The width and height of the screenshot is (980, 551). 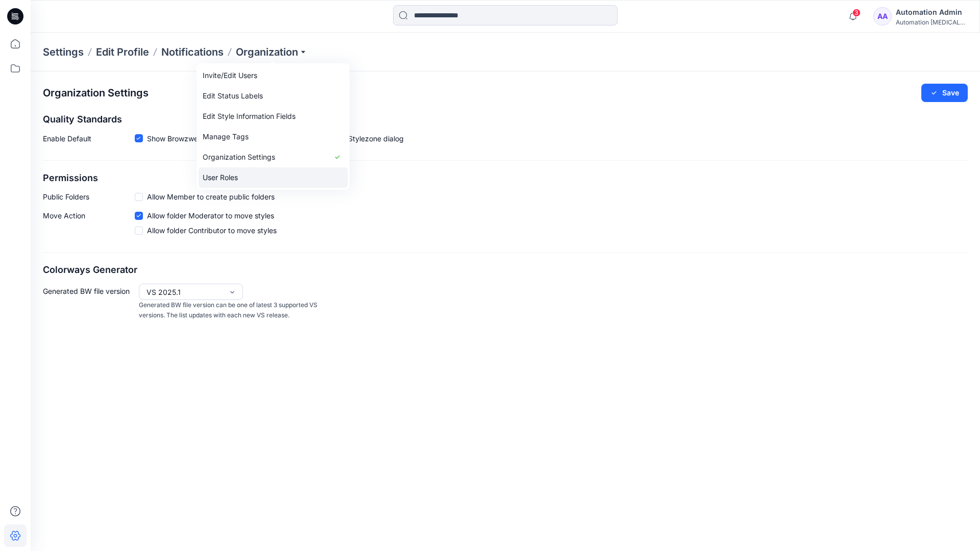 I want to click on button: Save, so click(x=944, y=93).